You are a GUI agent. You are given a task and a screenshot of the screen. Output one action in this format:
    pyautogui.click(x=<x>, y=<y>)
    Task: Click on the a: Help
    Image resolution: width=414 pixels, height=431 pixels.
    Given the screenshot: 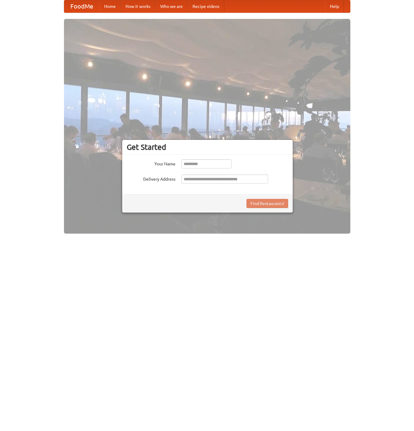 What is the action you would take?
    pyautogui.click(x=334, y=6)
    